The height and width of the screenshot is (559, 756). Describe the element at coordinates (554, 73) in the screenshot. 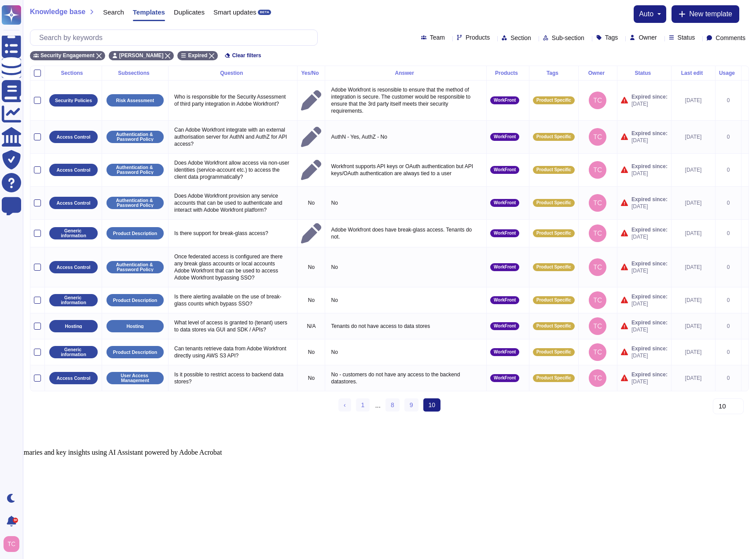

I see `div: Tags` at that location.